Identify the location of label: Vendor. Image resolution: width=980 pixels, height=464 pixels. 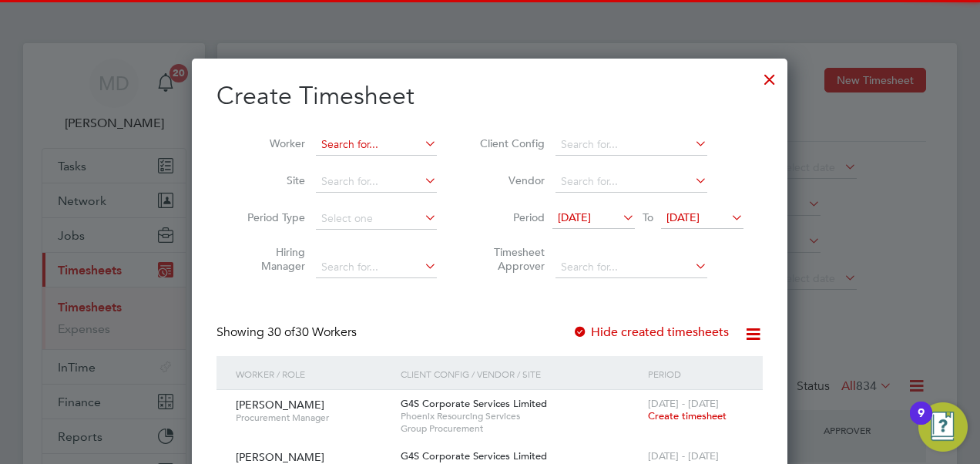
(510, 180).